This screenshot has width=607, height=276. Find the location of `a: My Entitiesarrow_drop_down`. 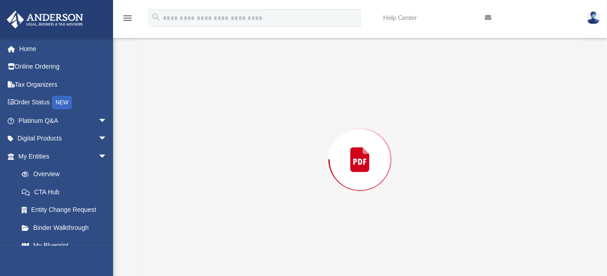

a: My Entitiesarrow_drop_down is located at coordinates (63, 156).